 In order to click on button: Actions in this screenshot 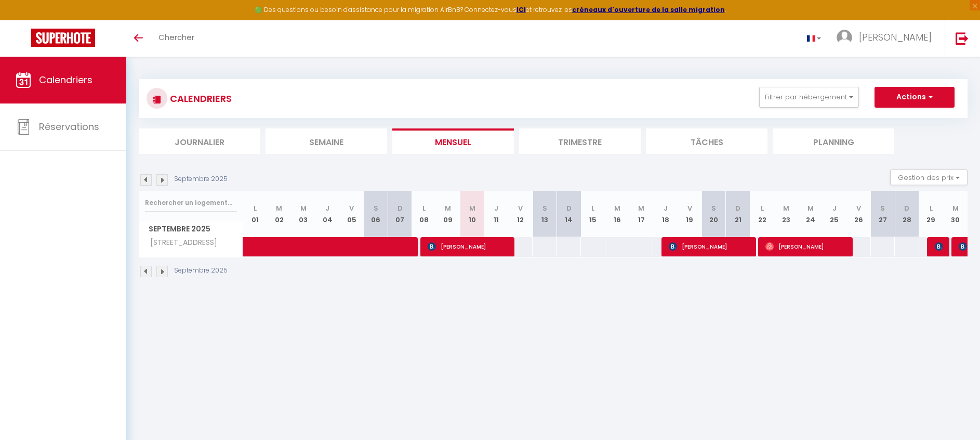, I will do `click(915, 97)`.